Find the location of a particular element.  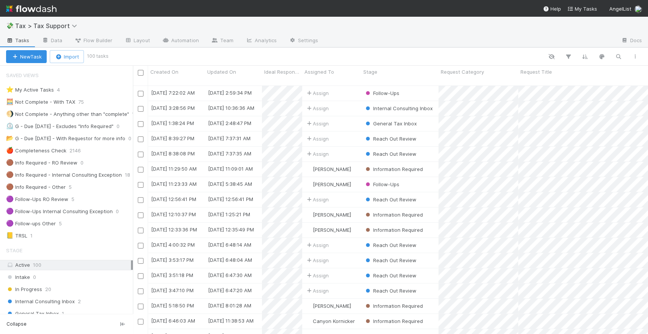

span: Flow Builder is located at coordinates (93, 40).